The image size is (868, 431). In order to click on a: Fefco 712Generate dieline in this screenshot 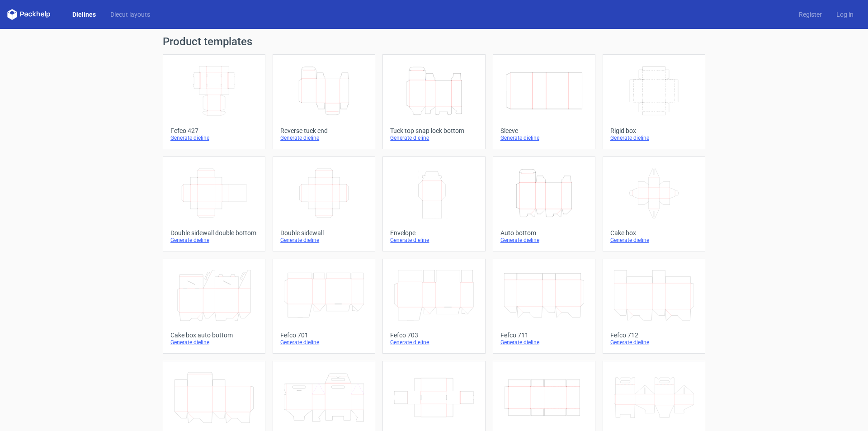, I will do `click(654, 306)`.